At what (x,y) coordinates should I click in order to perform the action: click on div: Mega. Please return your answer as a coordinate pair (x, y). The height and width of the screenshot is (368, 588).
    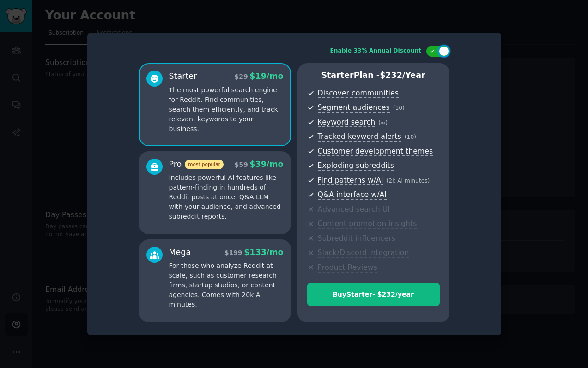
    Looking at the image, I should click on (180, 252).